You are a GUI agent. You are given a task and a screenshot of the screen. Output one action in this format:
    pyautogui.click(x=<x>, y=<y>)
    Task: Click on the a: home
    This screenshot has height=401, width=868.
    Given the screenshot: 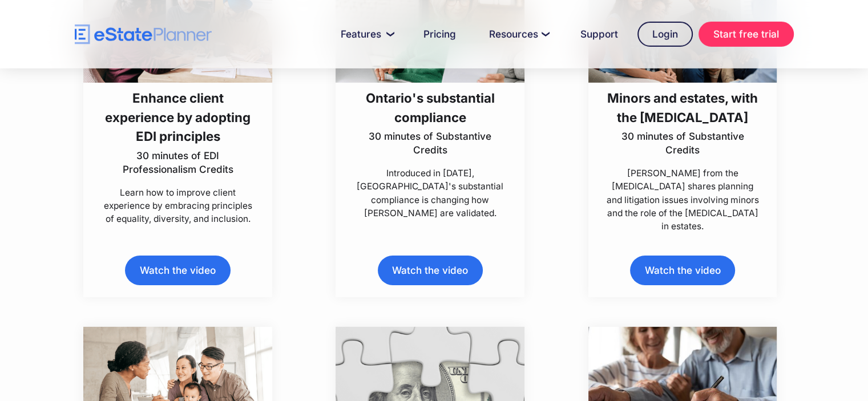 What is the action you would take?
    pyautogui.click(x=143, y=34)
    